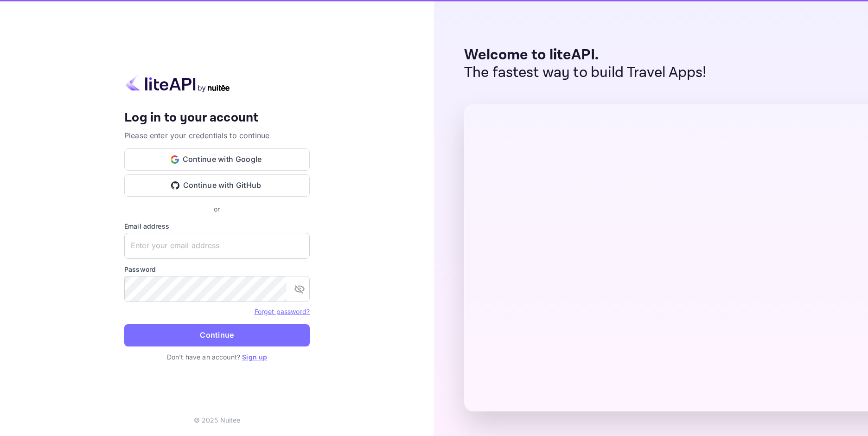 The width and height of the screenshot is (868, 436). Describe the element at coordinates (178, 83) in the screenshot. I see `img: liteapi` at that location.